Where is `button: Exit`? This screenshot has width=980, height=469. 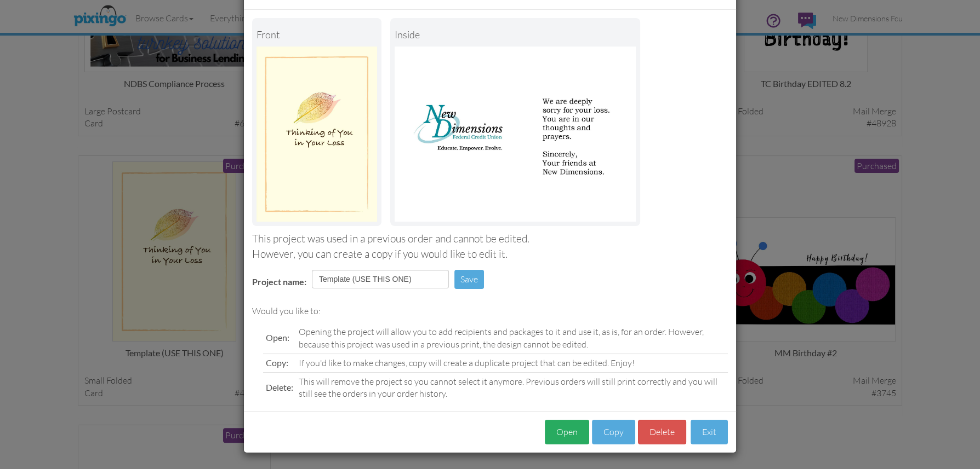 button: Exit is located at coordinates (709, 432).